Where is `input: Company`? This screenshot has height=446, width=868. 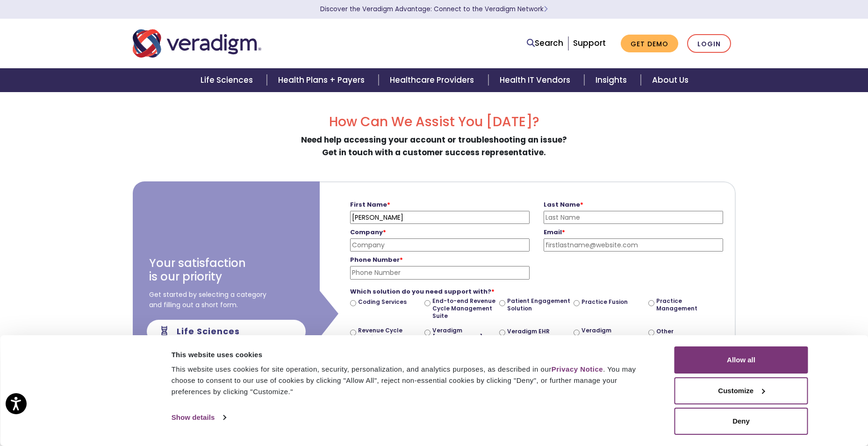
input: Company is located at coordinates (440, 245).